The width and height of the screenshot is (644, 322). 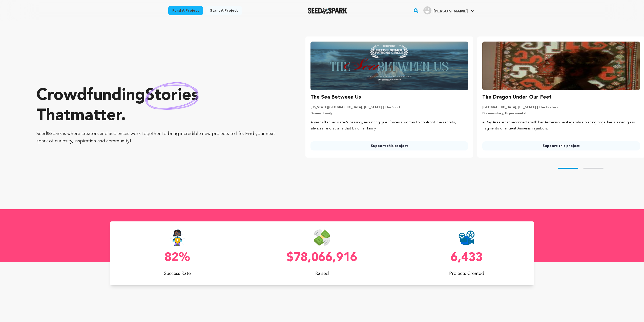 What do you see at coordinates (178, 238) in the screenshot?
I see `img: Seed&Spark Success Rate Icon` at bounding box center [178, 238].